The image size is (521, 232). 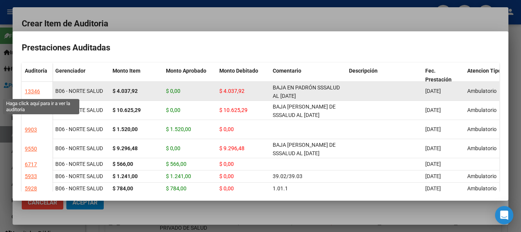 I want to click on span: Auditoría, so click(x=36, y=71).